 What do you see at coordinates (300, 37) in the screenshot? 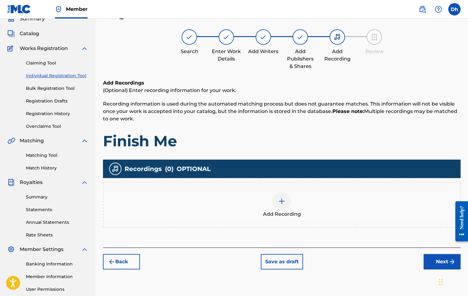
I see `img: step indicator icon for Add Publishers & Shares` at bounding box center [300, 37].